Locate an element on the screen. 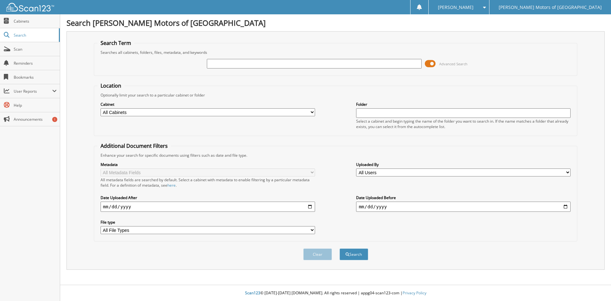 Image resolution: width=611 pixels, height=301 pixels. div: Searches all cabinets, folders, files, metadata, and keywords is located at coordinates (336, 52).